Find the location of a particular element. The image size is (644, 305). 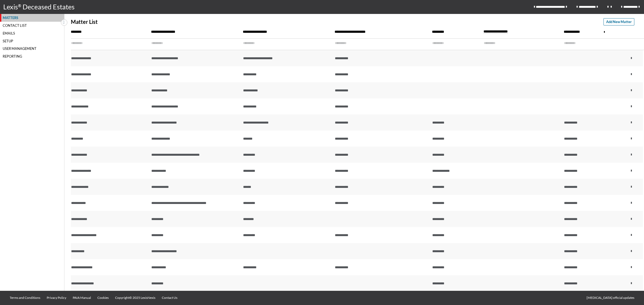

span: Add New Matter is located at coordinates (619, 22).